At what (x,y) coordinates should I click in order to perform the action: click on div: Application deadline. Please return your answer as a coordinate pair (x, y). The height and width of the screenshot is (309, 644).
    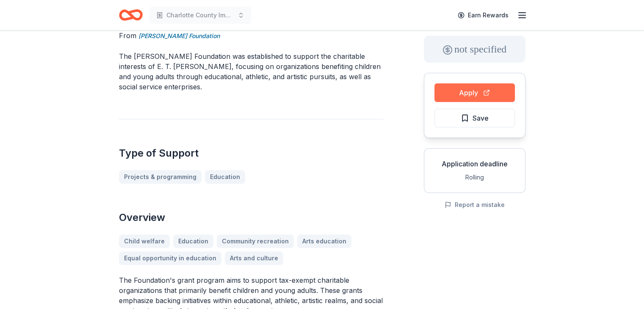
    Looking at the image, I should click on (475, 164).